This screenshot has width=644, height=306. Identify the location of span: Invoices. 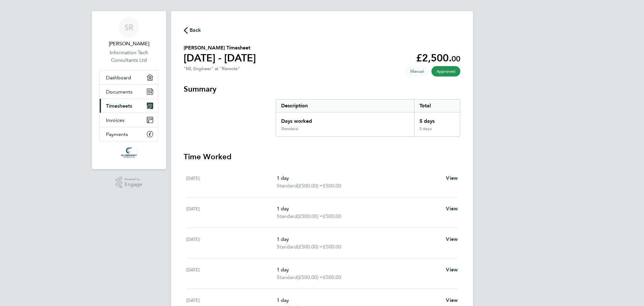
(115, 120).